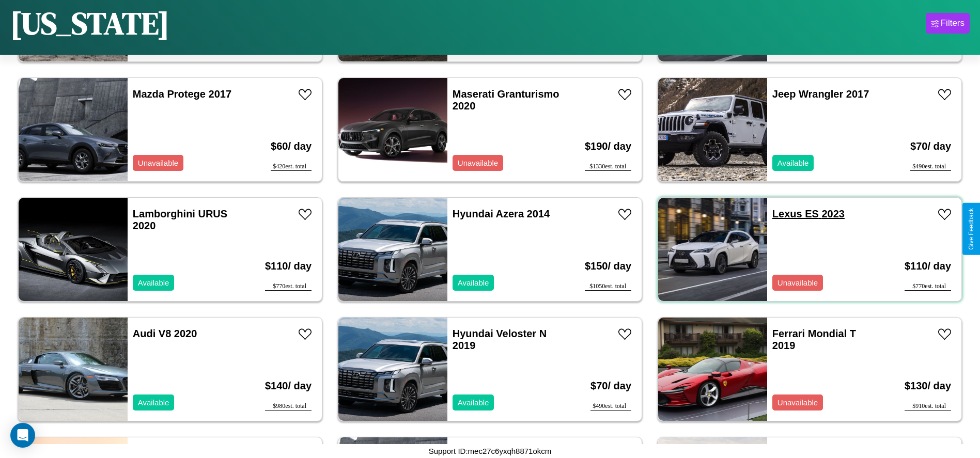 The height and width of the screenshot is (458, 980). I want to click on a: Jeep Wrangler 2017, so click(820, 94).